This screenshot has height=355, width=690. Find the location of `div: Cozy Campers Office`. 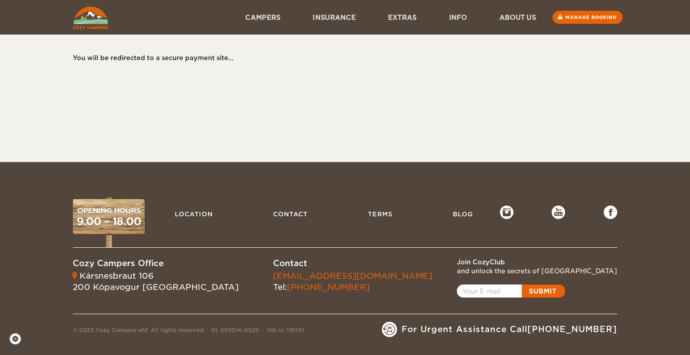

div: Cozy Campers Office is located at coordinates (155, 264).